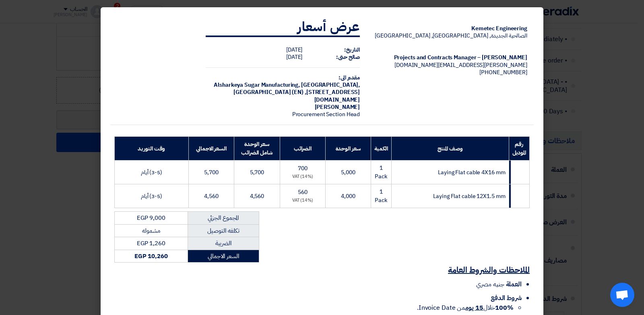 The image size is (644, 315). Describe the element at coordinates (490, 284) in the screenshot. I see `span: جنيه مصري` at that location.